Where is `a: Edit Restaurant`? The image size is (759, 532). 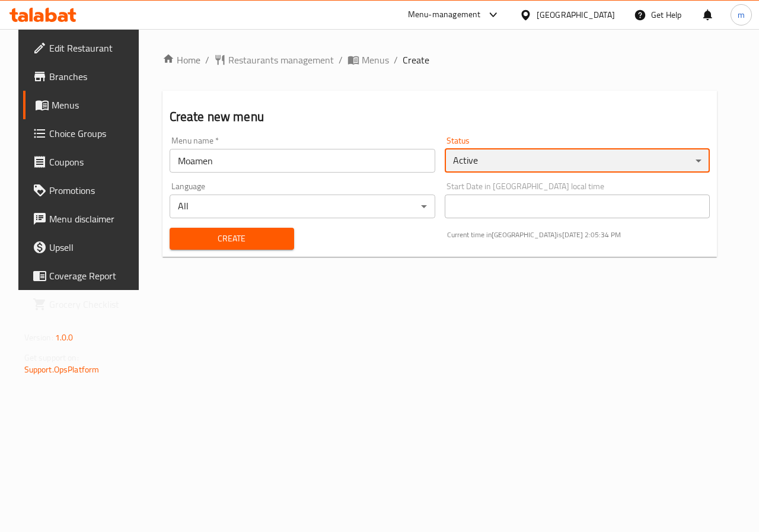
a: Edit Restaurant is located at coordinates (84, 48).